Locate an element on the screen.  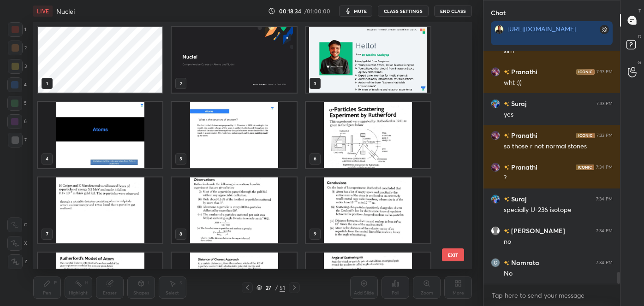
div: 27 is located at coordinates (268, 287).